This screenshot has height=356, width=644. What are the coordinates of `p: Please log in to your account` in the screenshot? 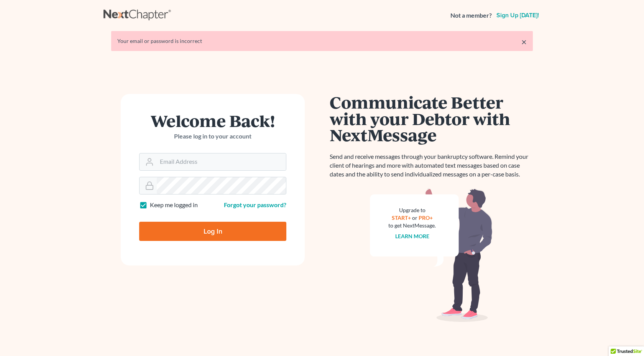 It's located at (212, 136).